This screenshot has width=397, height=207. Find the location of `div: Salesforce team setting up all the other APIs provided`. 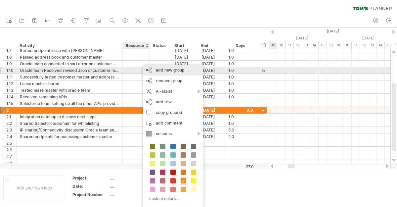

div: Salesforce team setting up all the other APIs provided is located at coordinates (70, 103).